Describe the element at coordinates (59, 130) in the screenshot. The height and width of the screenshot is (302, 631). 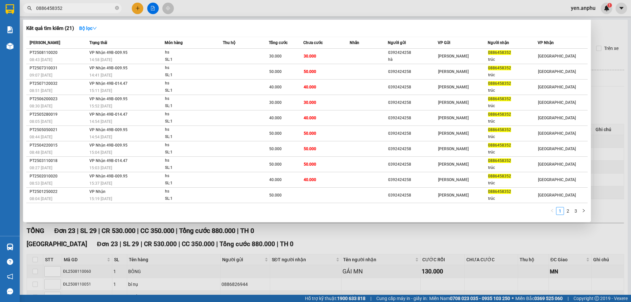
I see `div: PT2505050021` at that location.